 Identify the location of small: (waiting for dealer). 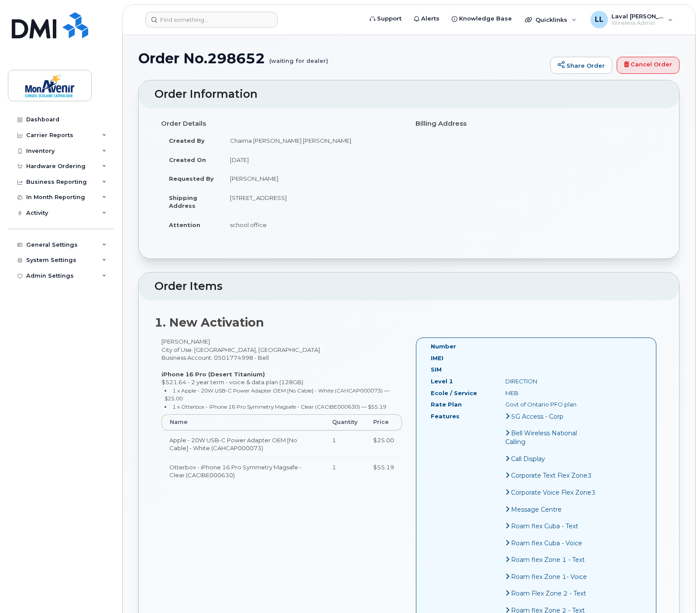
(299, 57).